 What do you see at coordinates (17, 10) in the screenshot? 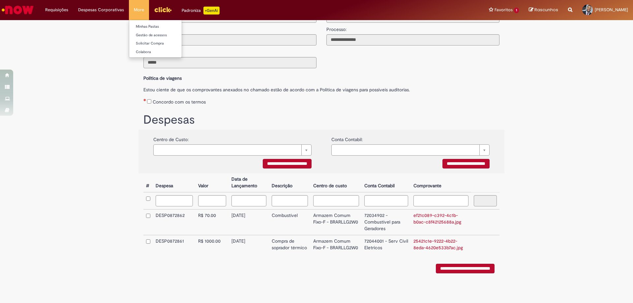
I see `img: ServiceNow` at bounding box center [17, 10].